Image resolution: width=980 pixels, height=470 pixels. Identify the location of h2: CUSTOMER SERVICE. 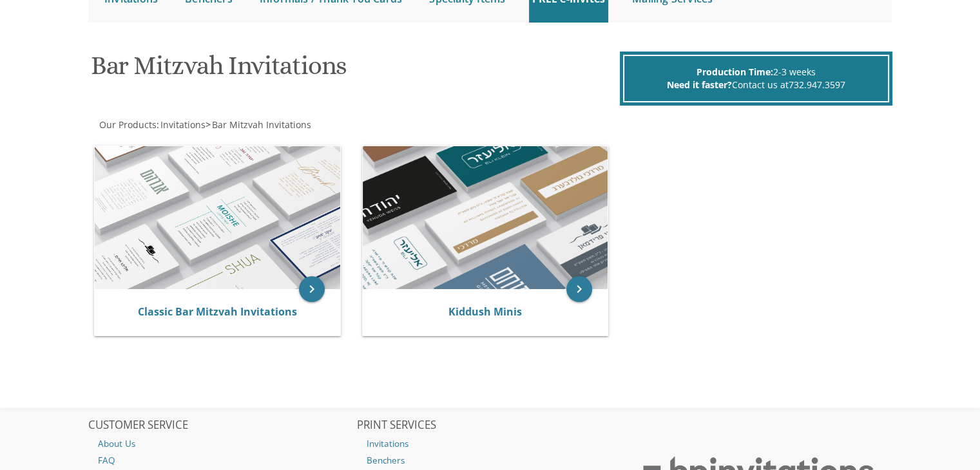
(222, 426).